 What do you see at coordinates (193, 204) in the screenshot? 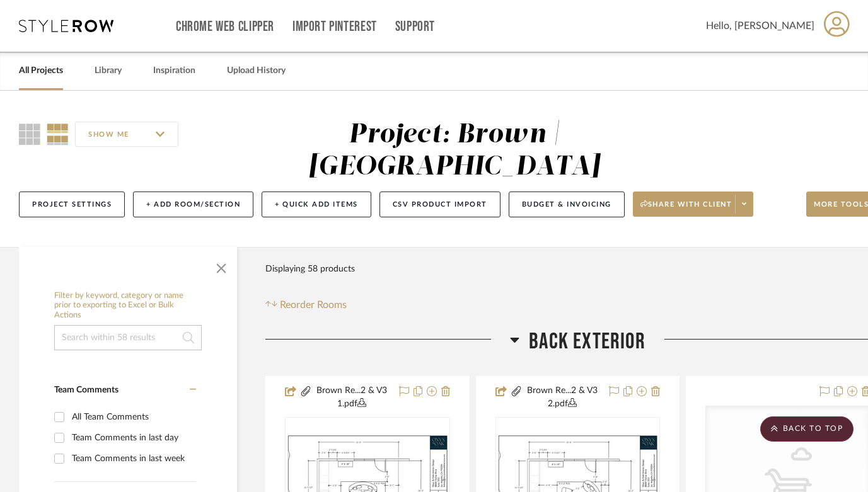
I see `button: + Add Room/Section` at bounding box center [193, 204].